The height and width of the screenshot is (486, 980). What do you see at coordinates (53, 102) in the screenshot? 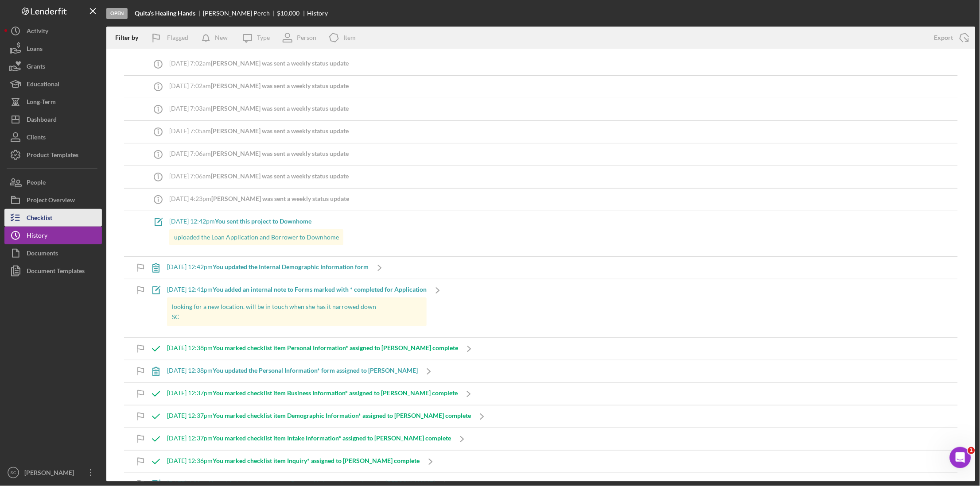
I see `button: Long-Term` at bounding box center [53, 102].